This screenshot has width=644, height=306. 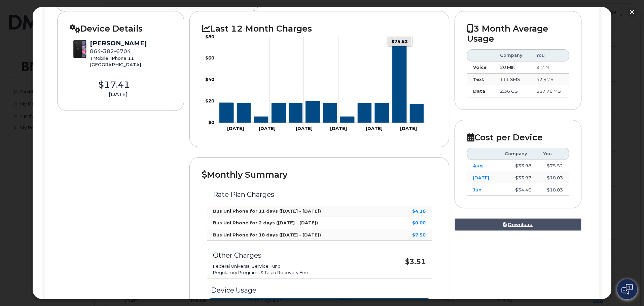 I want to click on strong: Data, so click(x=479, y=91).